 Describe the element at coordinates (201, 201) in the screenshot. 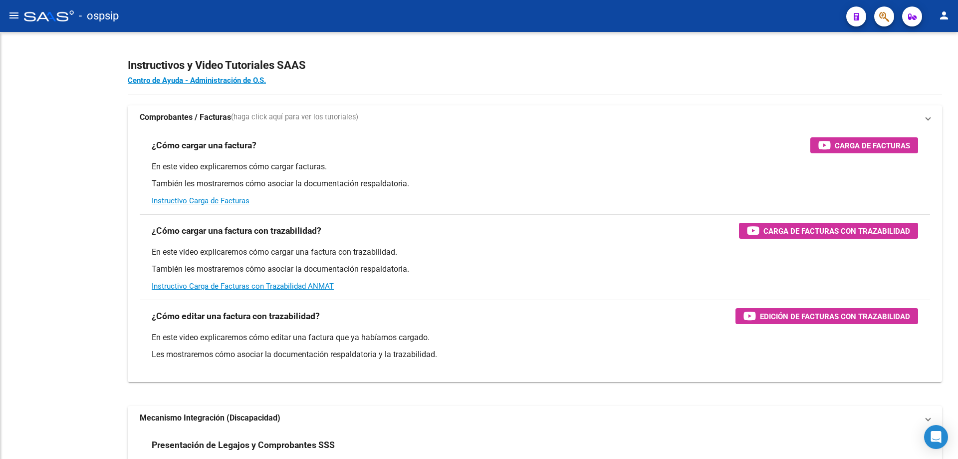

I see `a: Instructivo Carga de Facturas` at that location.